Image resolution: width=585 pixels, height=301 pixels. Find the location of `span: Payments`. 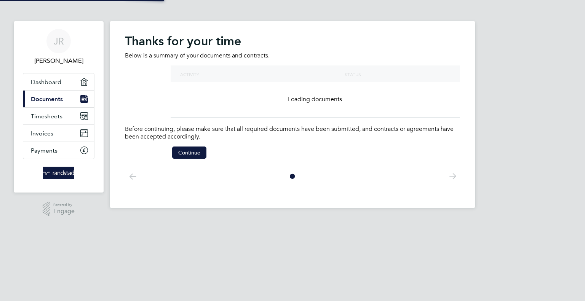

span: Payments is located at coordinates (44, 151).